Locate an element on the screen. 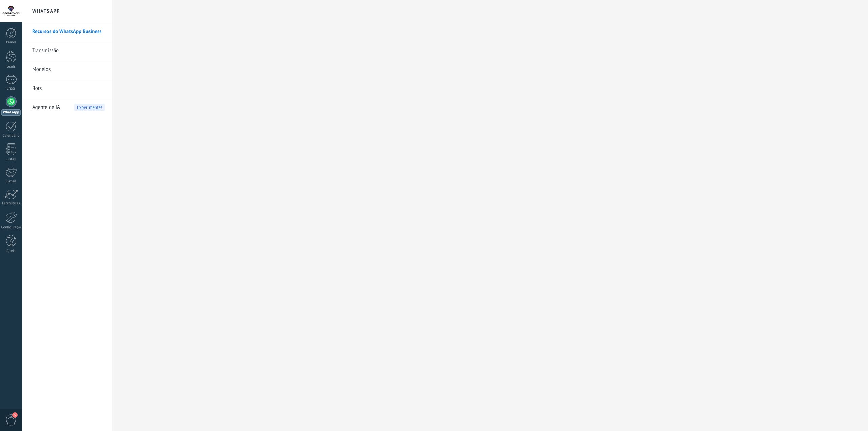 This screenshot has height=431, width=868. div: Leads is located at coordinates (11, 67).